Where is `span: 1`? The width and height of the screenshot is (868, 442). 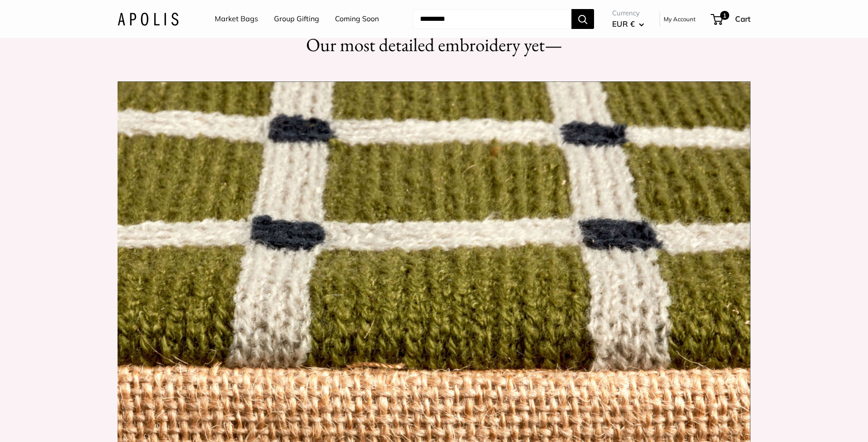
span: 1 is located at coordinates (725, 15).